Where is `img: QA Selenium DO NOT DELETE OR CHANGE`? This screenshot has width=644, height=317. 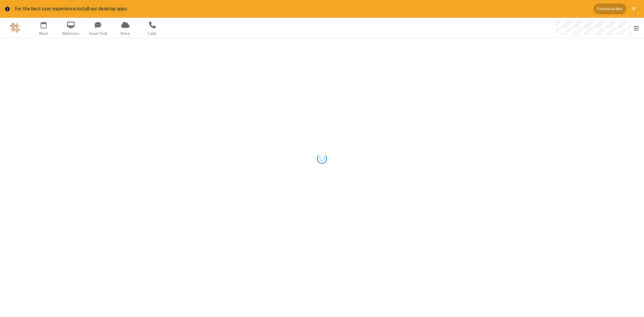 img: QA Selenium DO NOT DELETE OR CHANGE is located at coordinates (15, 28).